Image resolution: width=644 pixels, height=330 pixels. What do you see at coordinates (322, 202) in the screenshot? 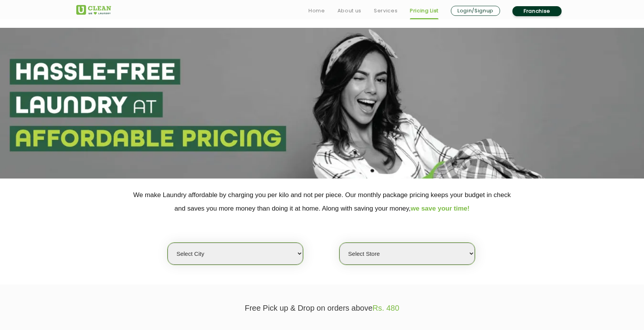
I see `p: We make Laundry affordable by charging you per kilo and not per piece. Our monthly package pricin...` at bounding box center [322, 202].